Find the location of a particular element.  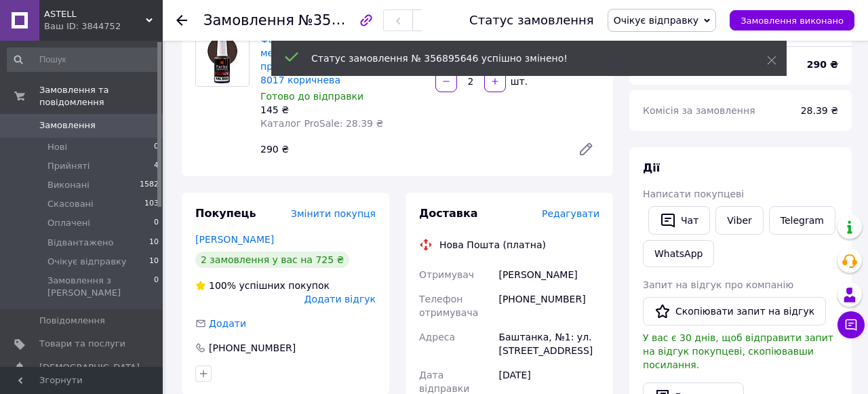

span: №356895646 is located at coordinates (346, 20).